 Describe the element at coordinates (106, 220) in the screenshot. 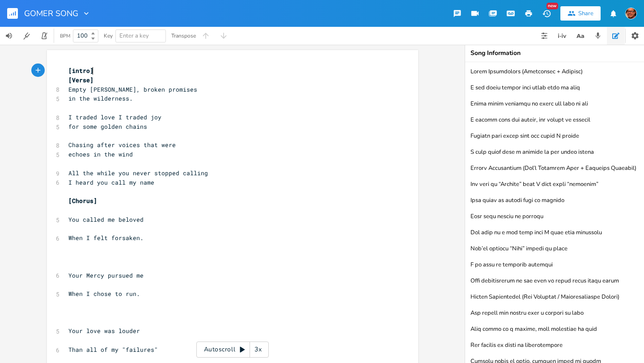

I see `span: You called me beloved` at that location.